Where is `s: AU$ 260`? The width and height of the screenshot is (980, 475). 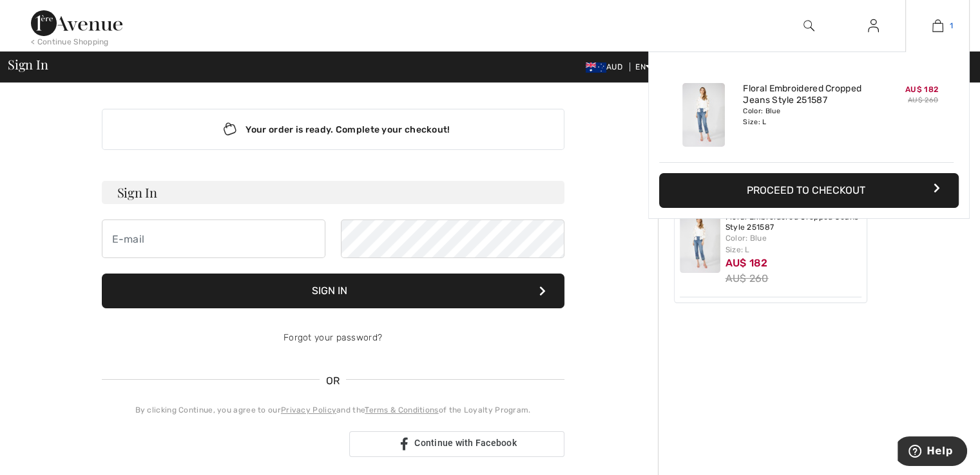
s: AU$ 260 is located at coordinates (922, 100).